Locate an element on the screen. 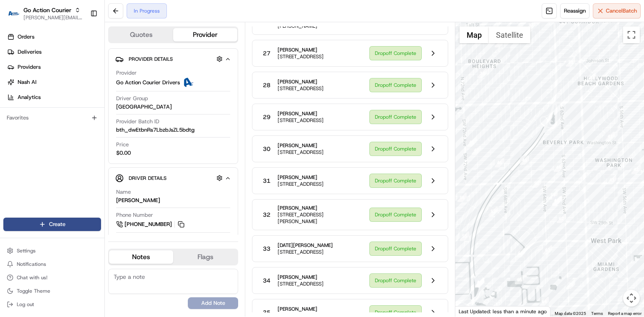  span: Provider Batch ID is located at coordinates (138, 121).